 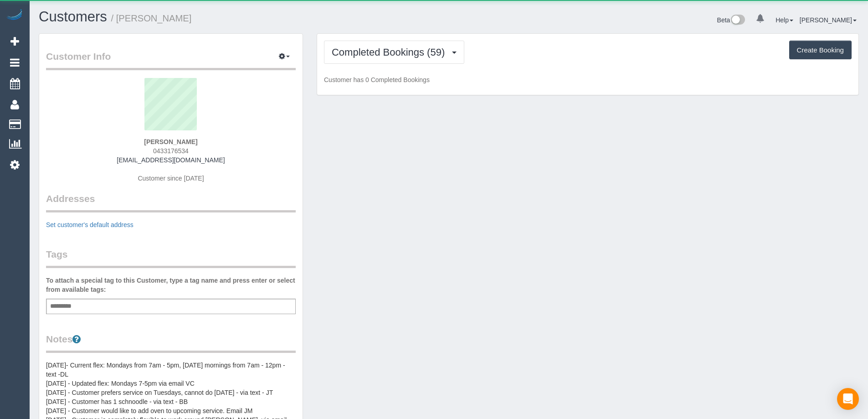 I want to click on span: 0433176534, so click(x=171, y=151).